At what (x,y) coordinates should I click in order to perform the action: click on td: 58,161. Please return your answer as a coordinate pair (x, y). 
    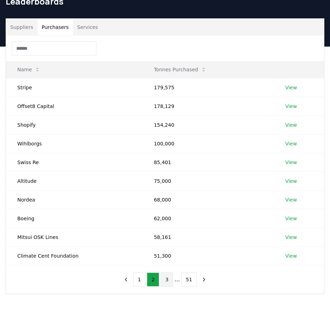
    Looking at the image, I should click on (209, 237).